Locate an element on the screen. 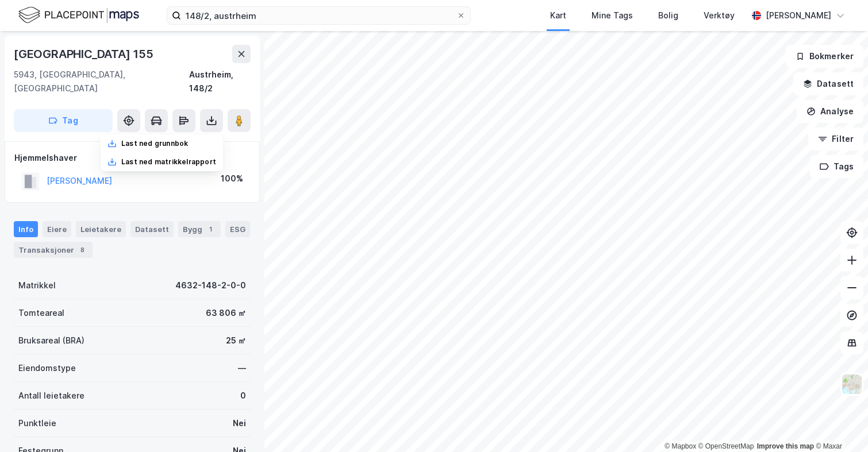 The width and height of the screenshot is (868, 452). div: Bruksareal (BRA) is located at coordinates (51, 341).